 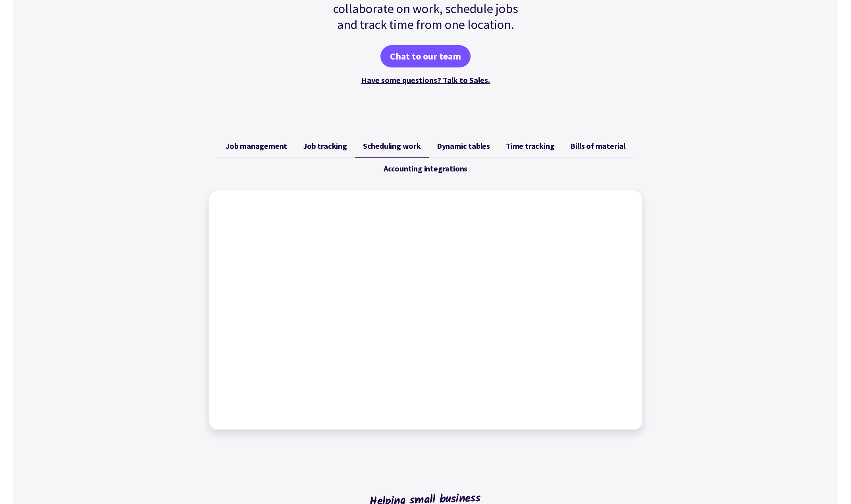 What do you see at coordinates (425, 169) in the screenshot?
I see `span: Accounting integrations` at bounding box center [425, 169].